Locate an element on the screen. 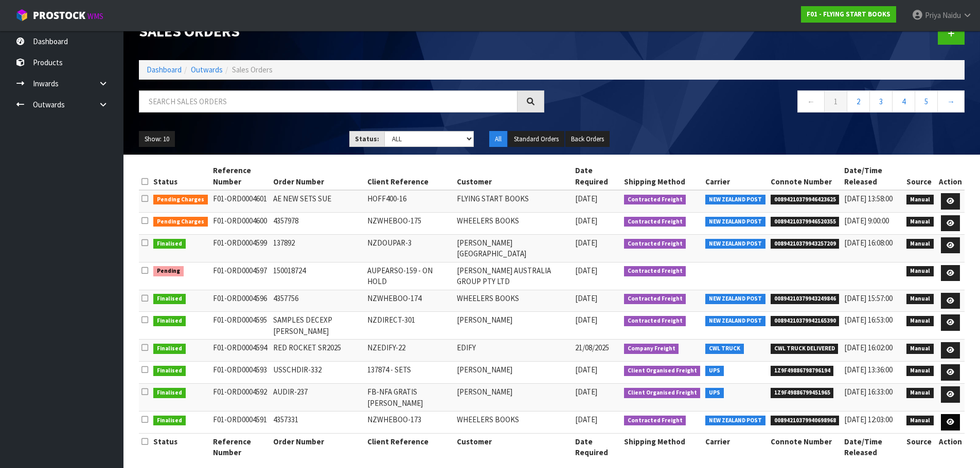 Image resolution: width=980 pixels, height=468 pixels. a: 4 is located at coordinates (903, 101).